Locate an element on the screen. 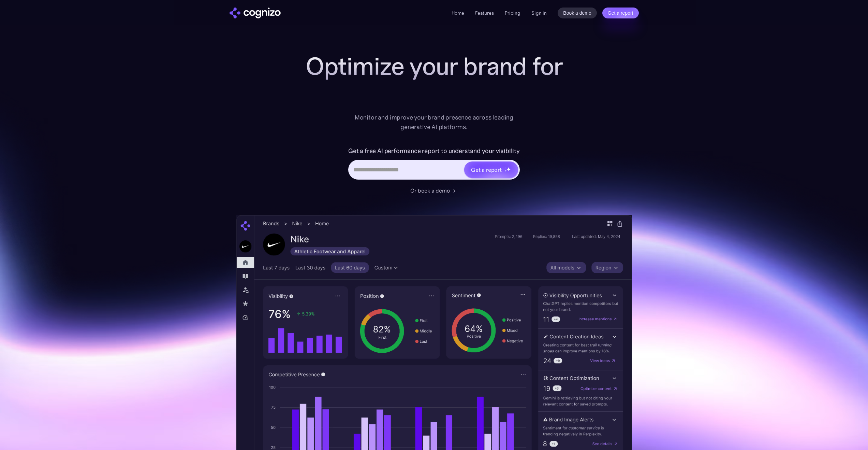 This screenshot has height=450, width=868. a: home is located at coordinates (255, 13).